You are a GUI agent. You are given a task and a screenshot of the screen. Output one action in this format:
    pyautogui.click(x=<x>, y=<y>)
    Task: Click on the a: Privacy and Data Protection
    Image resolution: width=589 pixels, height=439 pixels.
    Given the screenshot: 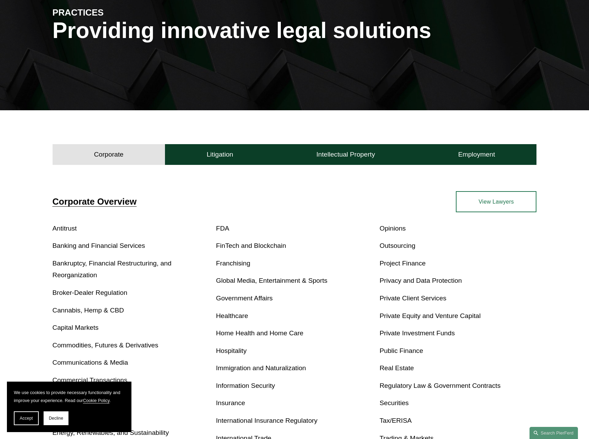 What is the action you would take?
    pyautogui.click(x=420, y=280)
    